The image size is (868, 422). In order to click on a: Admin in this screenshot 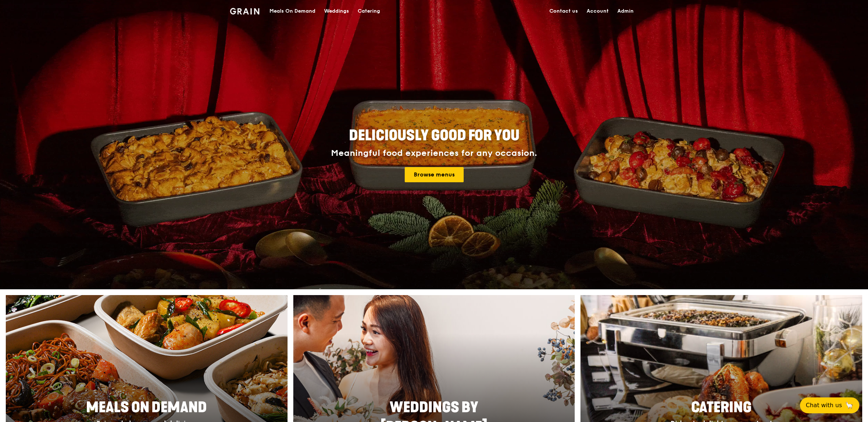, I will do `click(625, 11)`.